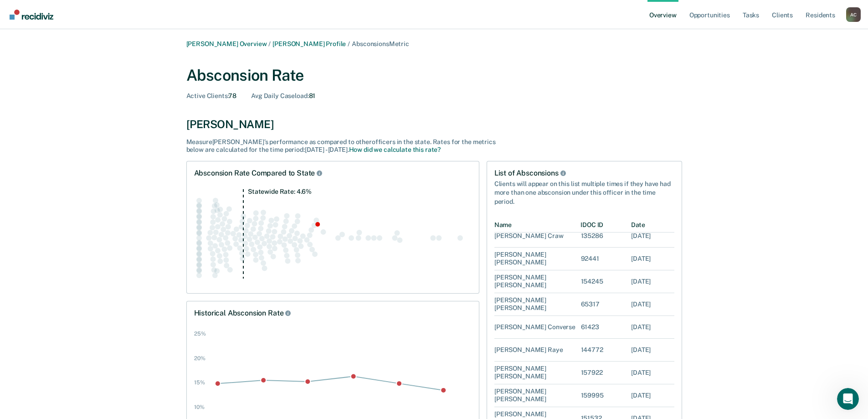 The height and width of the screenshot is (419, 868). I want to click on span: Absconsions Metric, so click(380, 44).